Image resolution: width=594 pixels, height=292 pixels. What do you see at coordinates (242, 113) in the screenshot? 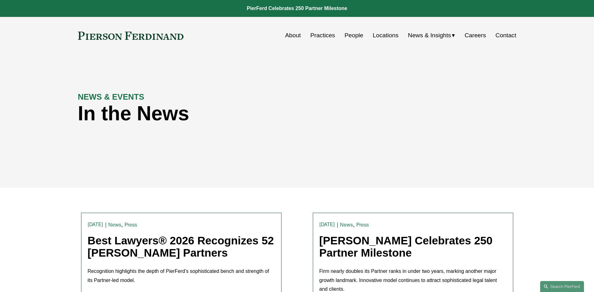
I see `h1: In the News` at bounding box center [242, 113].